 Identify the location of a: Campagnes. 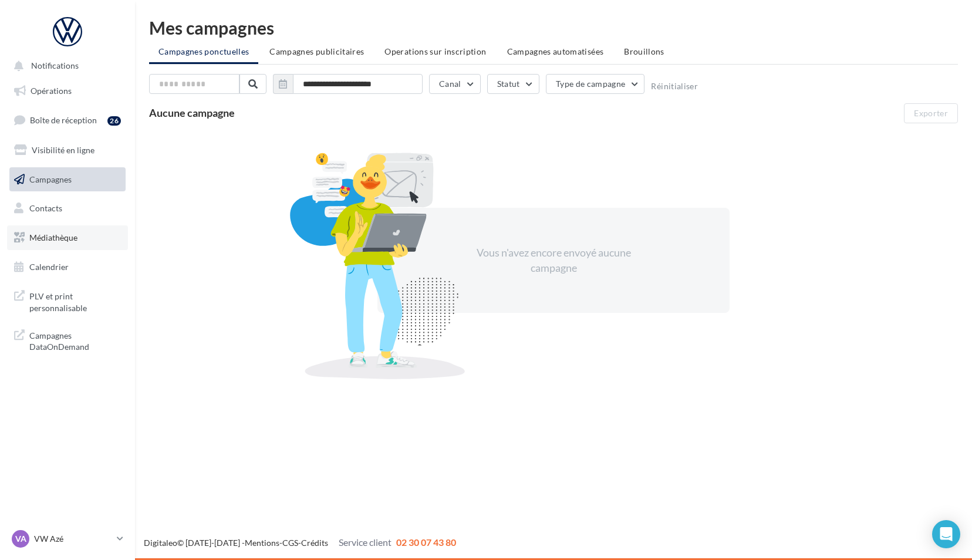
(67, 180).